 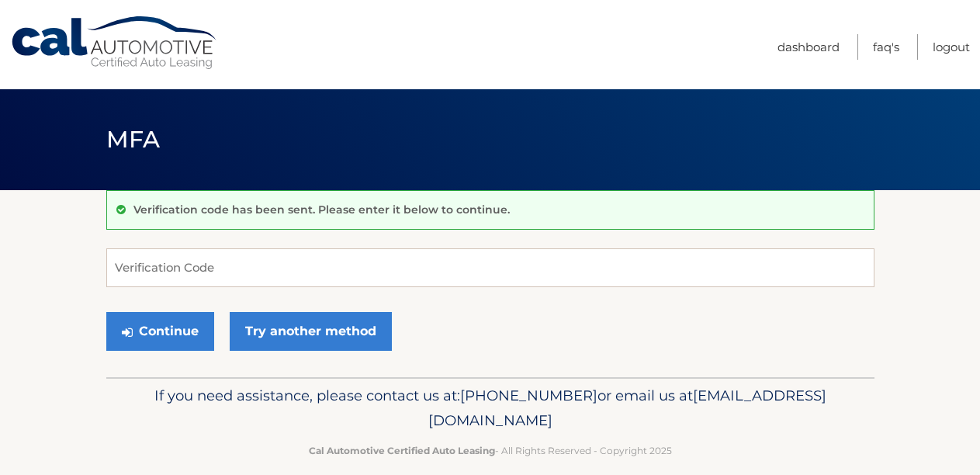 What do you see at coordinates (490, 268) in the screenshot?
I see `input: Verification Code` at bounding box center [490, 268].